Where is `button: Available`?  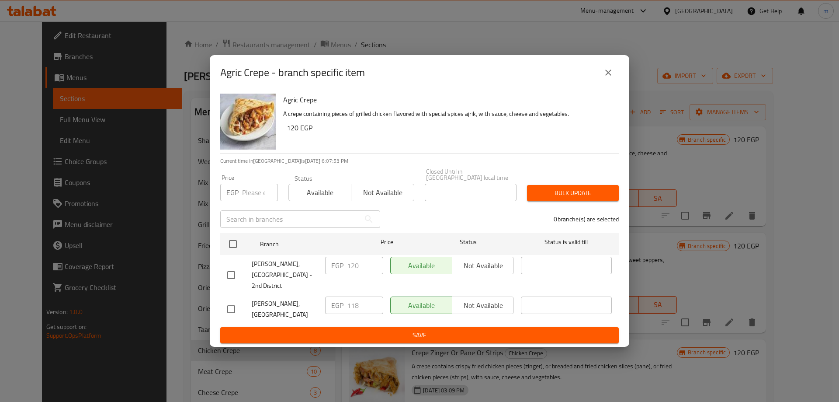 button: Available is located at coordinates (320, 192).